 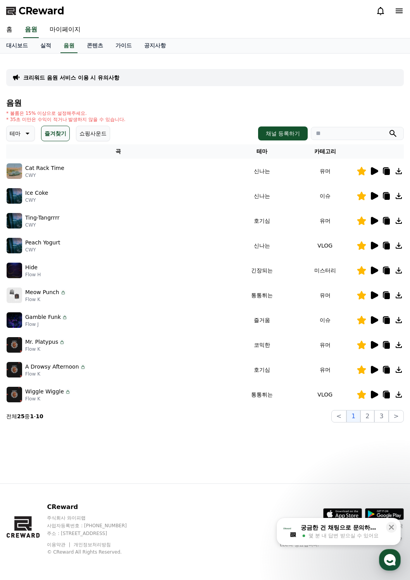 What do you see at coordinates (65, 30) in the screenshot?
I see `a: 마이페이지` at bounding box center [65, 30].